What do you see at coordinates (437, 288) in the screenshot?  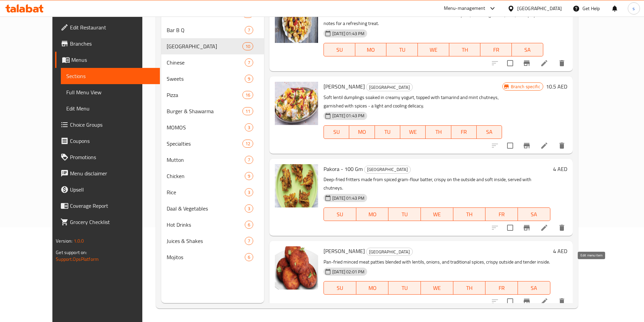 I see `span: WE` at bounding box center [437, 288].